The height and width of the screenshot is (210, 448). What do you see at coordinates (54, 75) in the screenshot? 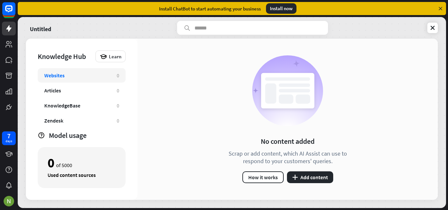
I see `div: Websites` at bounding box center [54, 75].